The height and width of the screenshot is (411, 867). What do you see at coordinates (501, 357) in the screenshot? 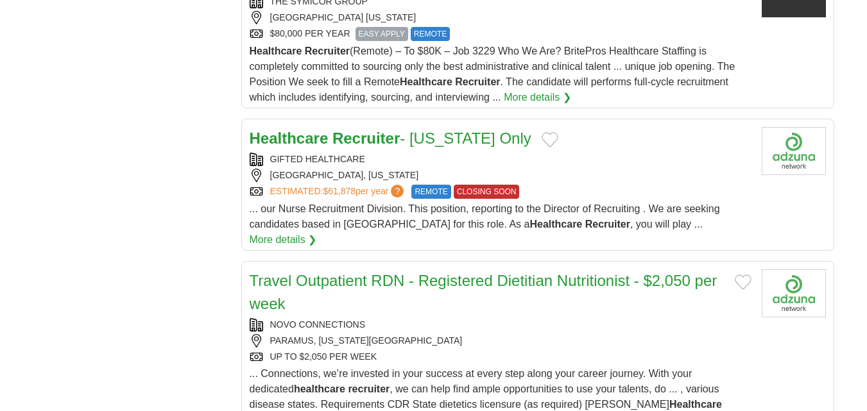
I see `div: UP TO $2,050 PER WEEK` at bounding box center [501, 357].